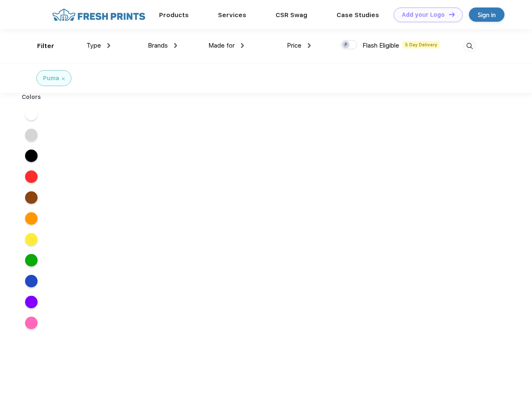 The image size is (532, 401). I want to click on span: Brands, so click(158, 46).